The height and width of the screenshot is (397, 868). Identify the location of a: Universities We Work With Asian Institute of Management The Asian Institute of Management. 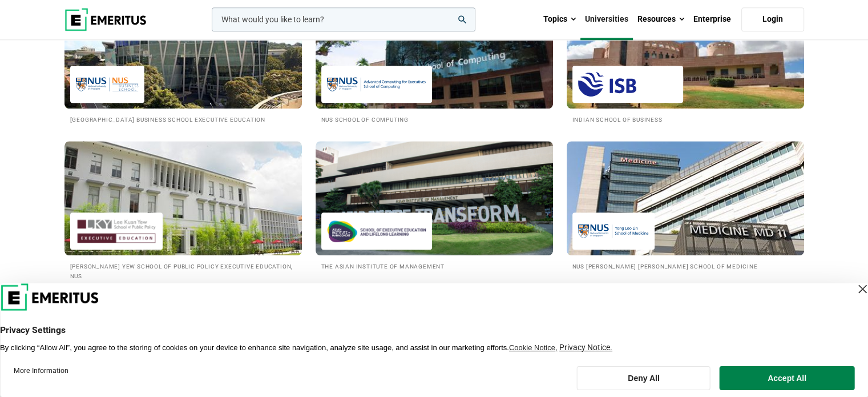
(434, 206).